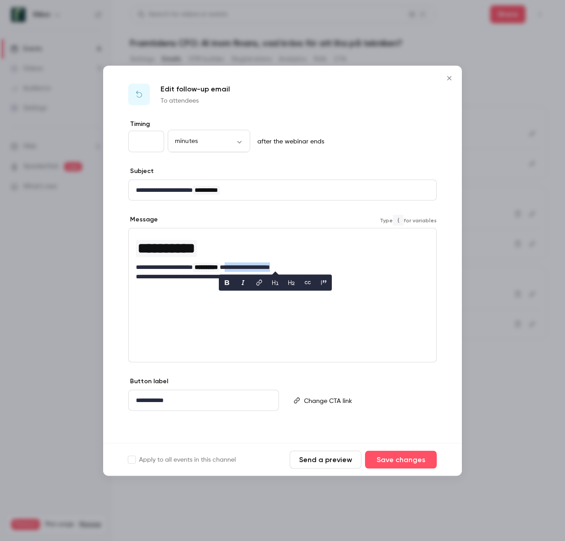  Describe the element at coordinates (449, 78) in the screenshot. I see `button: Close` at that location.